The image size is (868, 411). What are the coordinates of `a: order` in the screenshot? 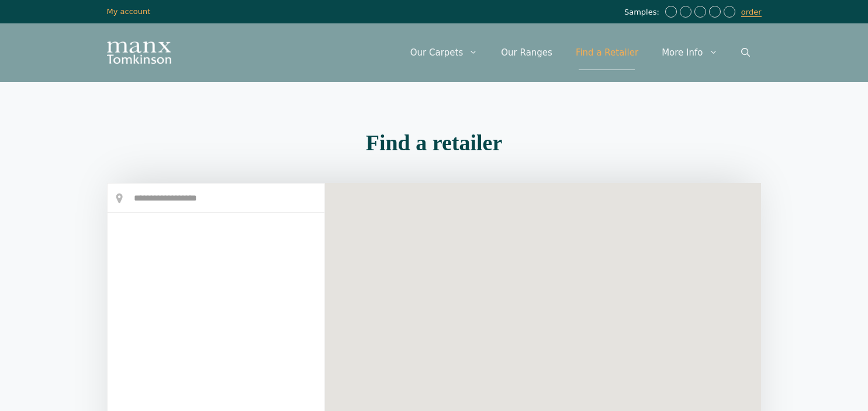 It's located at (751, 12).